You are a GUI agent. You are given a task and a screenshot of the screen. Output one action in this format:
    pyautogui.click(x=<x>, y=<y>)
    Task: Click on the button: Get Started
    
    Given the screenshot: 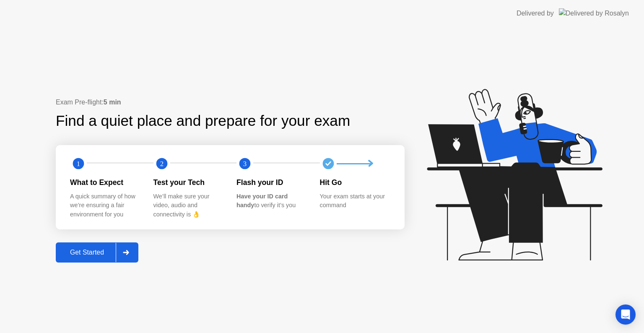 What is the action you would take?
    pyautogui.click(x=97, y=253)
    